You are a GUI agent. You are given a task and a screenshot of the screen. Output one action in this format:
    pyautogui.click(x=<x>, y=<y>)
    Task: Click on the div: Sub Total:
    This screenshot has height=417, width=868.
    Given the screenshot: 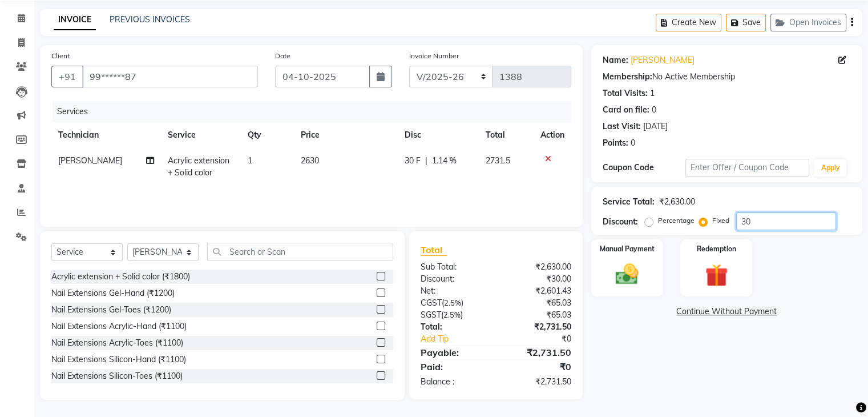 What is the action you would take?
    pyautogui.click(x=454, y=267)
    